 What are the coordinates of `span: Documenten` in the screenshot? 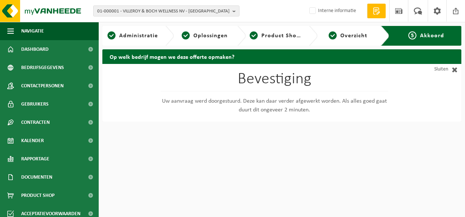 It's located at (37, 177).